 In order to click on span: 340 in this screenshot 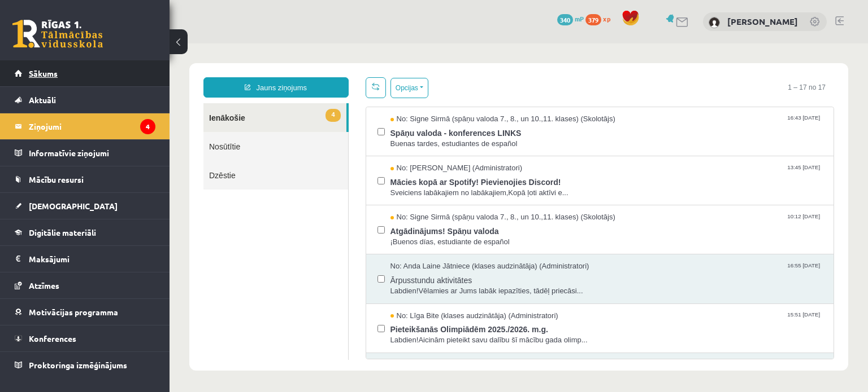, I will do `click(565, 20)`.